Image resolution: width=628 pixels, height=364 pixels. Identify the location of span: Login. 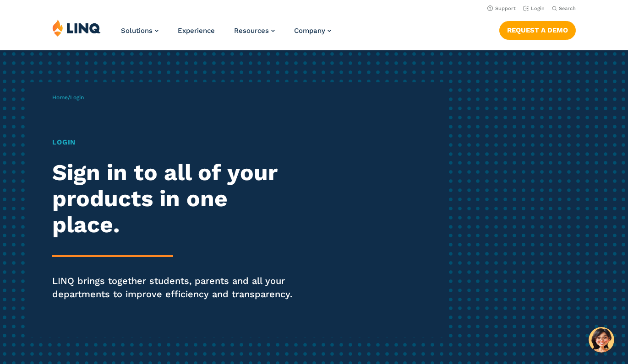
(77, 97).